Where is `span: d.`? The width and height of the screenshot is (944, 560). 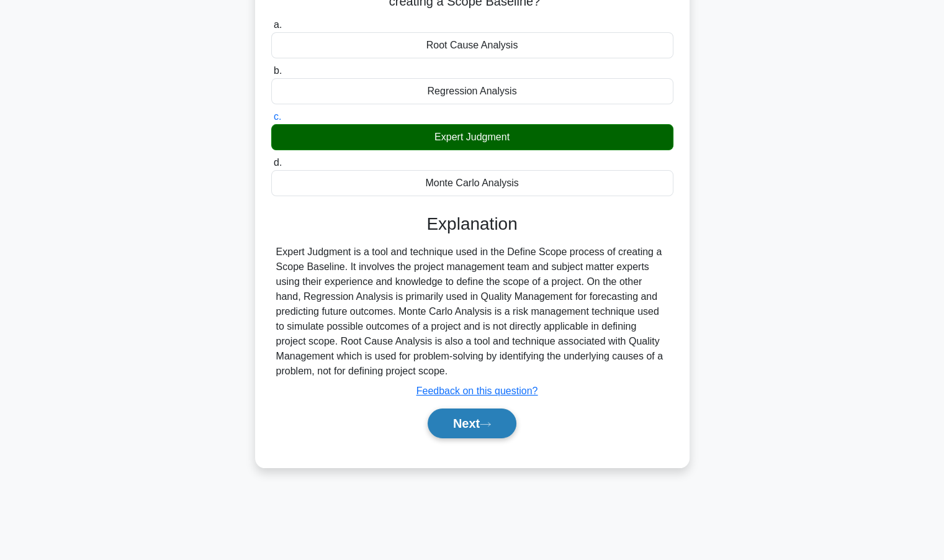 span: d. is located at coordinates (277, 162).